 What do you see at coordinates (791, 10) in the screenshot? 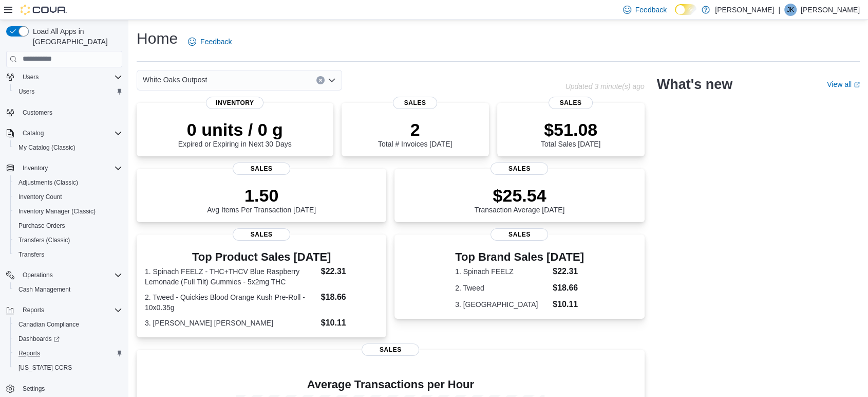
I see `span: JK` at bounding box center [791, 10].